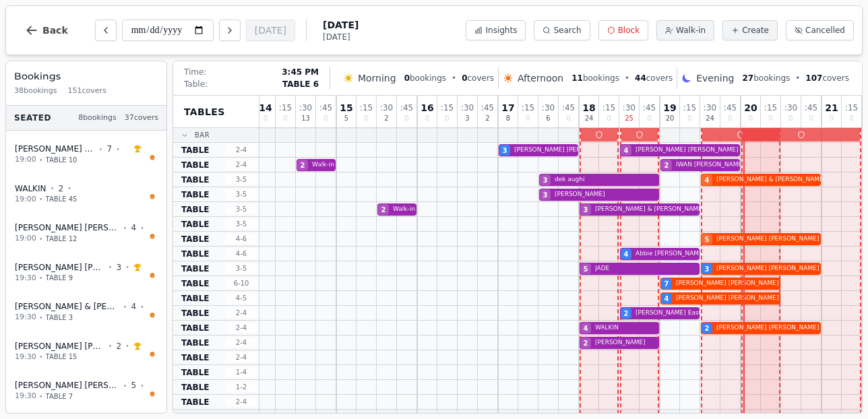 The width and height of the screenshot is (868, 419). What do you see at coordinates (765, 78) in the screenshot?
I see `span: bookings` at bounding box center [765, 78].